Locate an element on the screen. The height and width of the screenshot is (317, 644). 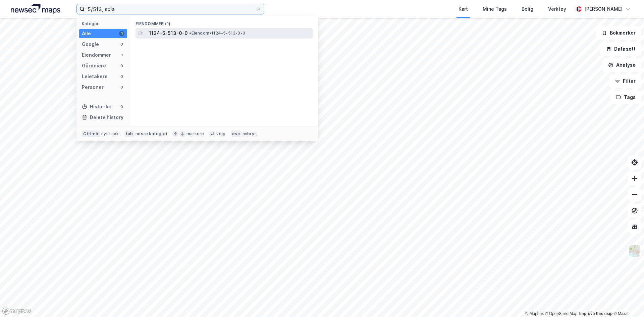
div: Kategori is located at coordinates (105, 23).